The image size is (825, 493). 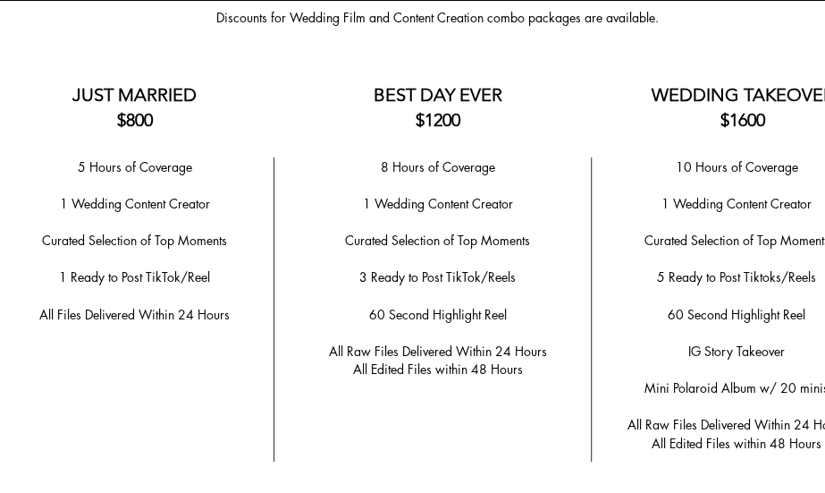 I want to click on span: 1 Ready to Post TikTok/Reel, so click(x=134, y=275).